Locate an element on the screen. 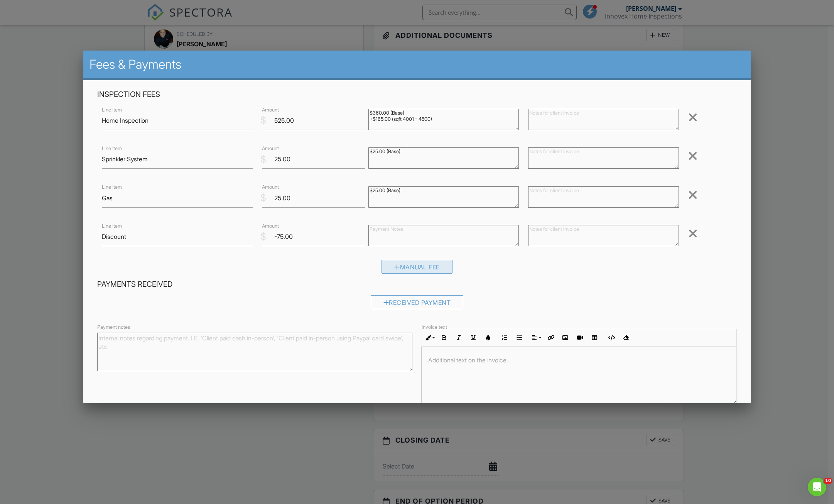 The image size is (834, 504). a: Manual Fee is located at coordinates (417, 269).